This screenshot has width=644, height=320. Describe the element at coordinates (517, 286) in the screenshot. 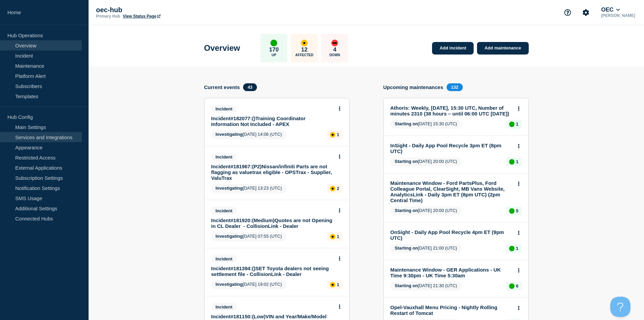

I see `p: 6` at that location.